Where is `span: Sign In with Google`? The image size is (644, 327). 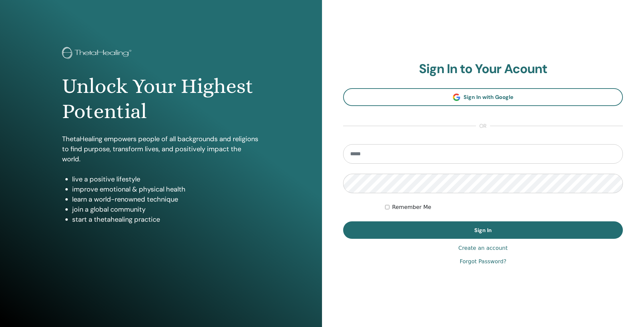
span: Sign In with Google is located at coordinates (488, 97).